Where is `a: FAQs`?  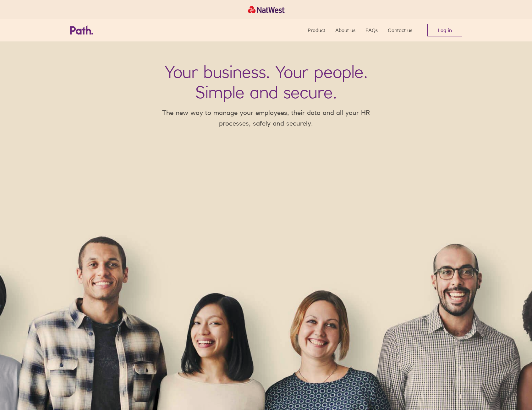 a: FAQs is located at coordinates (371, 30).